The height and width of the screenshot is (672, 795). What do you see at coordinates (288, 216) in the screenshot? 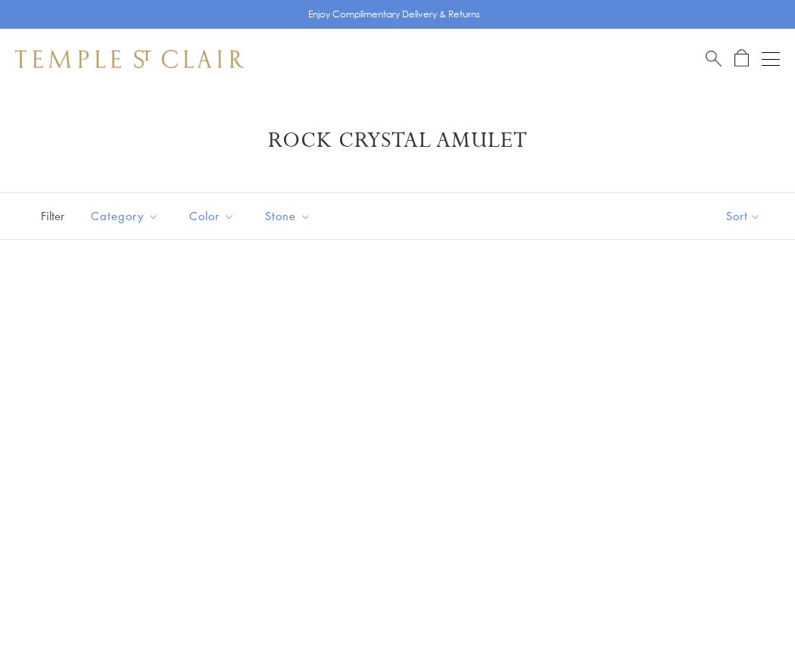
I see `button: Stone` at bounding box center [288, 216].